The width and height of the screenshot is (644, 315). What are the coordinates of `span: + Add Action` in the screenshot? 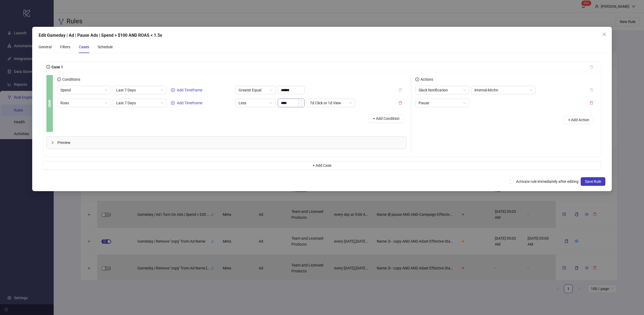 It's located at (579, 120).